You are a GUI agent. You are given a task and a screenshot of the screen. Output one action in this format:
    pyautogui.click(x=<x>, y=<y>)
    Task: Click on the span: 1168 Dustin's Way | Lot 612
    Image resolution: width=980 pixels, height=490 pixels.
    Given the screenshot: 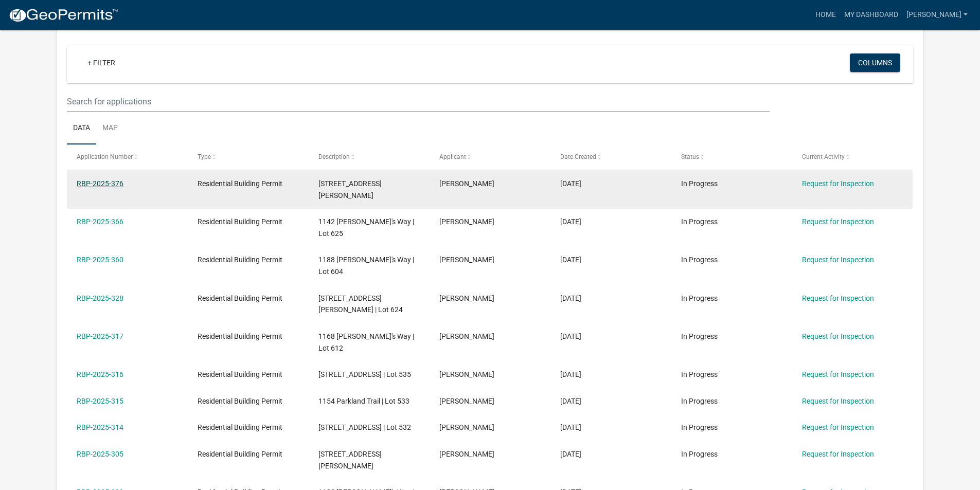 What is the action you would take?
    pyautogui.click(x=366, y=342)
    